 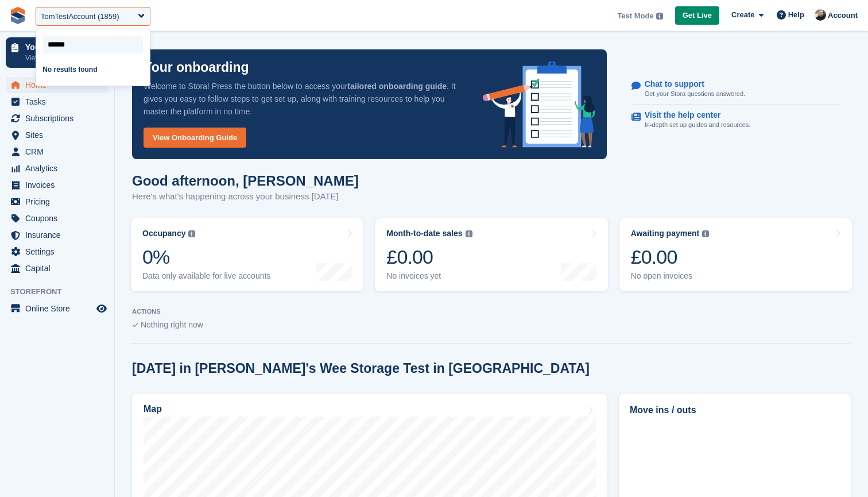 What do you see at coordinates (539, 105) in the screenshot?
I see `img: onboarding-info-6c161a55d2c0e0a8cae90662b2fe09162a5109e8cc188191df67fb4f79e88e88.svg` at bounding box center [539, 105].